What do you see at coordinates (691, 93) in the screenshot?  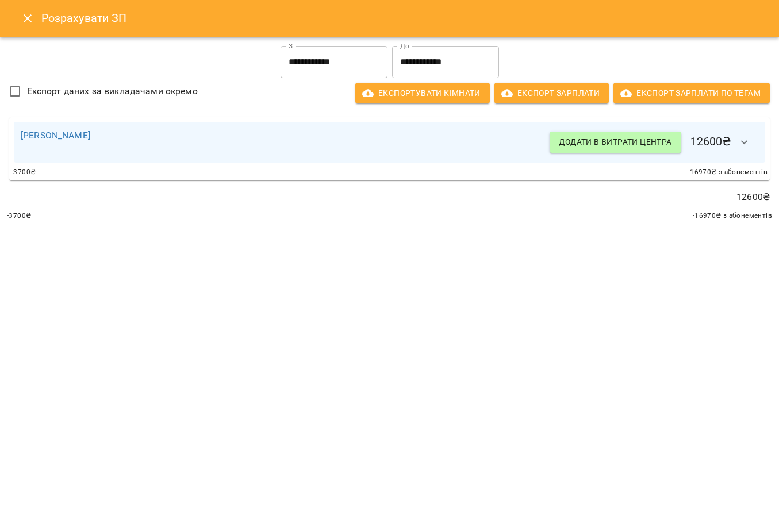 I see `button: Експорт Зарплати по тегам` at bounding box center [691, 93].